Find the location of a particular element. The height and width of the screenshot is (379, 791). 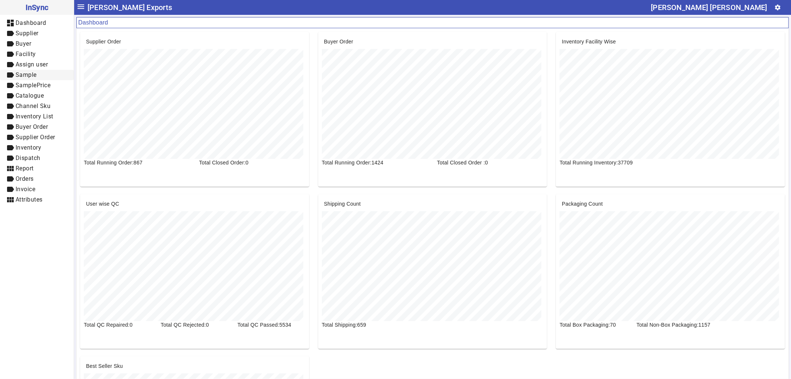

span: Dashboard is located at coordinates (31, 23).